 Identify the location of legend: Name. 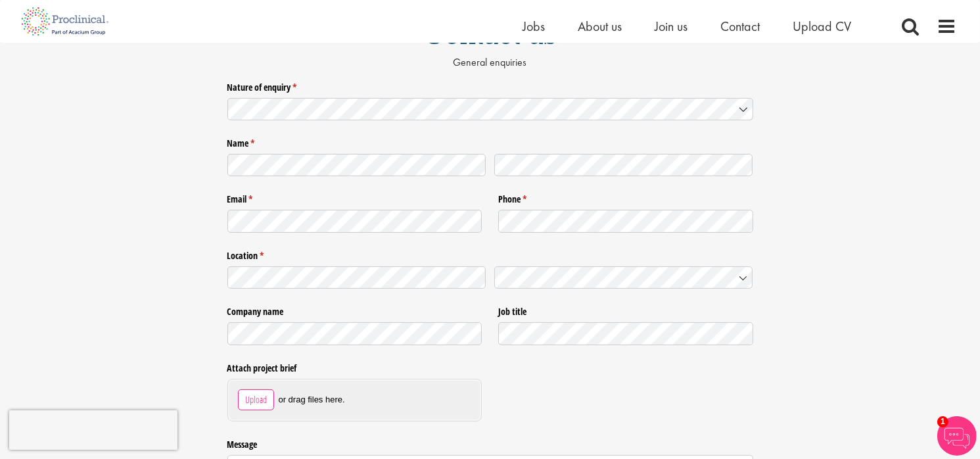
(490, 141).